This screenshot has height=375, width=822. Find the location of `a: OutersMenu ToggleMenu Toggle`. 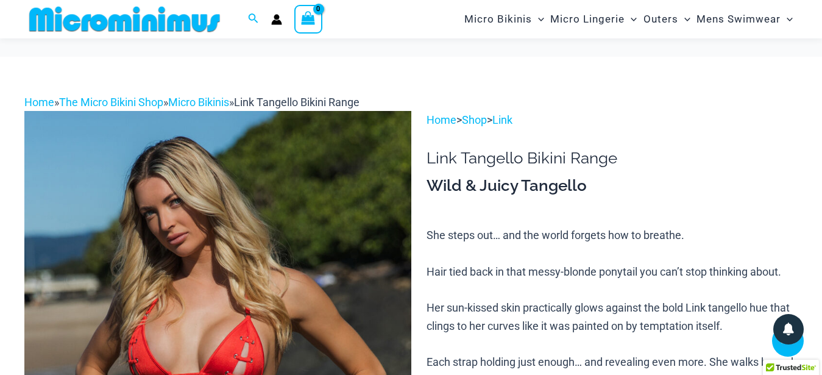

a: OutersMenu ToggleMenu Toggle is located at coordinates (667, 19).